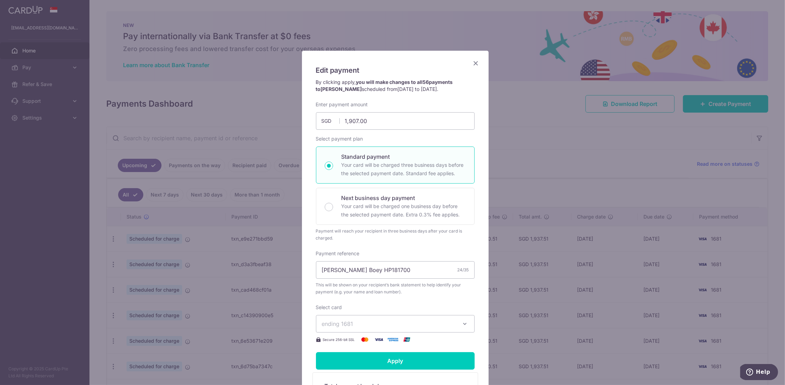 The width and height of the screenshot is (785, 385). What do you see at coordinates (384, 85) in the screenshot?
I see `strong: you will make changes to all payments to` at bounding box center [384, 85].